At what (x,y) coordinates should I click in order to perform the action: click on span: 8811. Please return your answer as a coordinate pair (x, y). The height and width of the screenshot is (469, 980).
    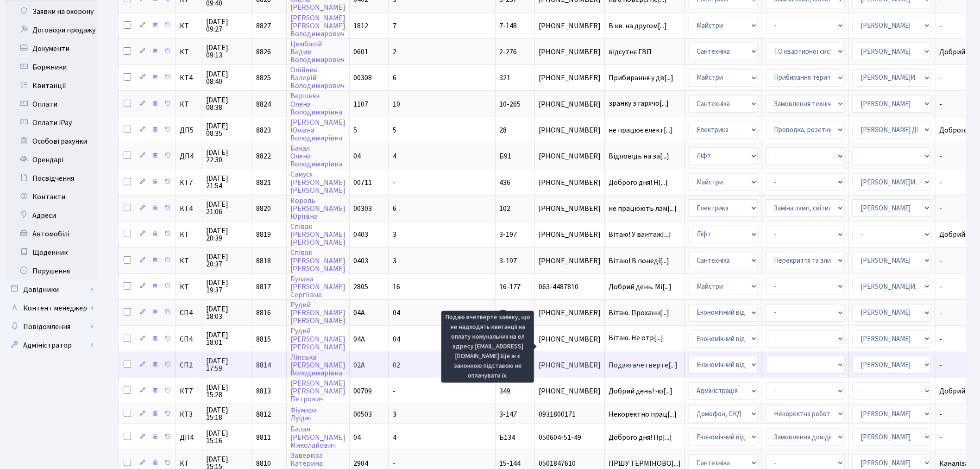
    Looking at the image, I should click on (263, 437).